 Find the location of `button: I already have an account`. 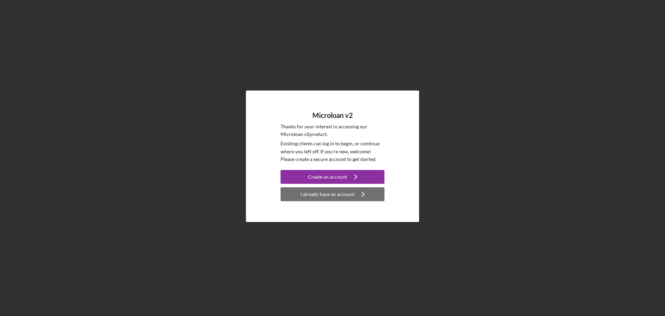

button: I already have an account is located at coordinates (333, 194).